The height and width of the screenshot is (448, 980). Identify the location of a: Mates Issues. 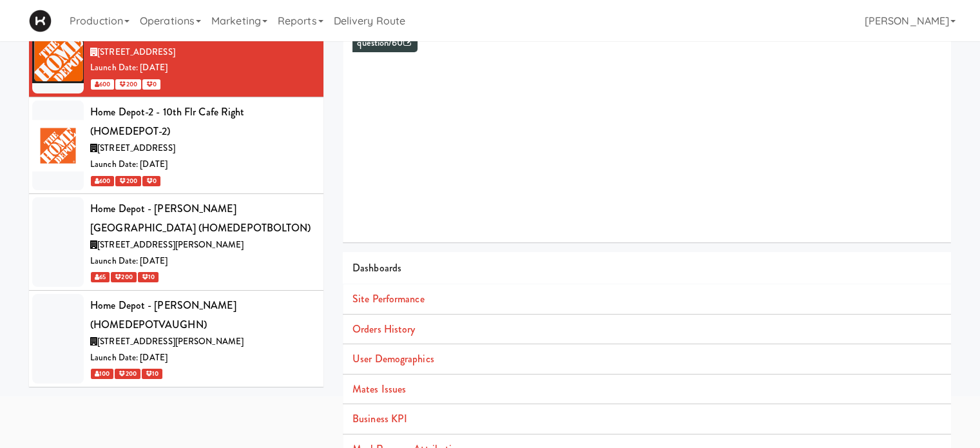
(379, 389).